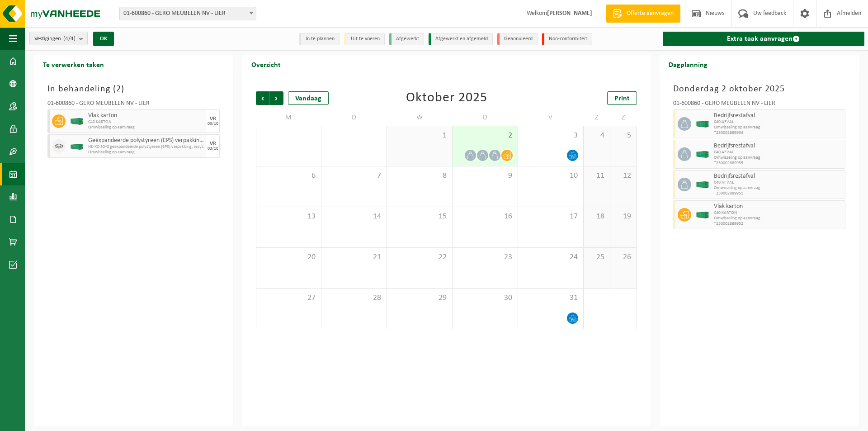 The width and height of the screenshot is (868, 431). What do you see at coordinates (277, 98) in the screenshot?
I see `span: Volgende` at bounding box center [277, 98].